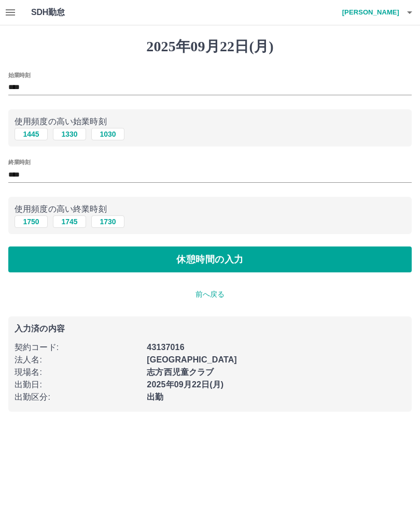 Image resolution: width=420 pixels, height=523 pixels. Describe the element at coordinates (155, 397) in the screenshot. I see `b: 出勤` at that location.